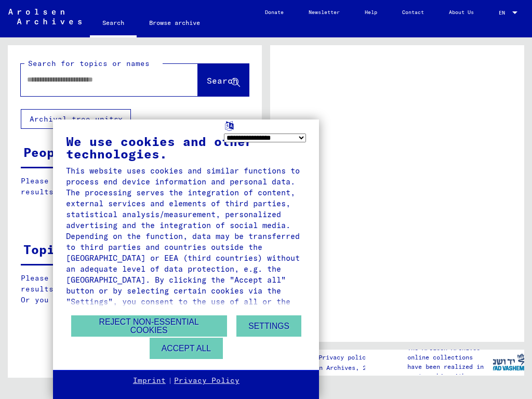 The image size is (532, 399). What do you see at coordinates (186, 348) in the screenshot?
I see `button: Accept all` at bounding box center [186, 348].